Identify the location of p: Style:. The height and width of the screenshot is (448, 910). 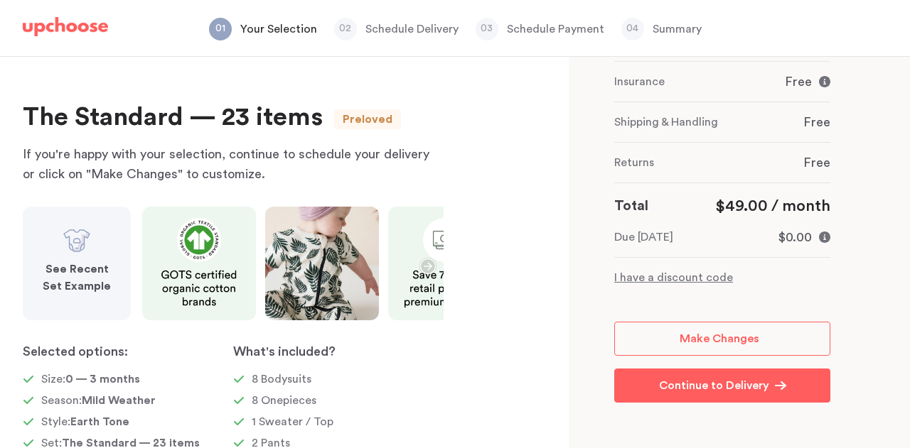
(85, 422).